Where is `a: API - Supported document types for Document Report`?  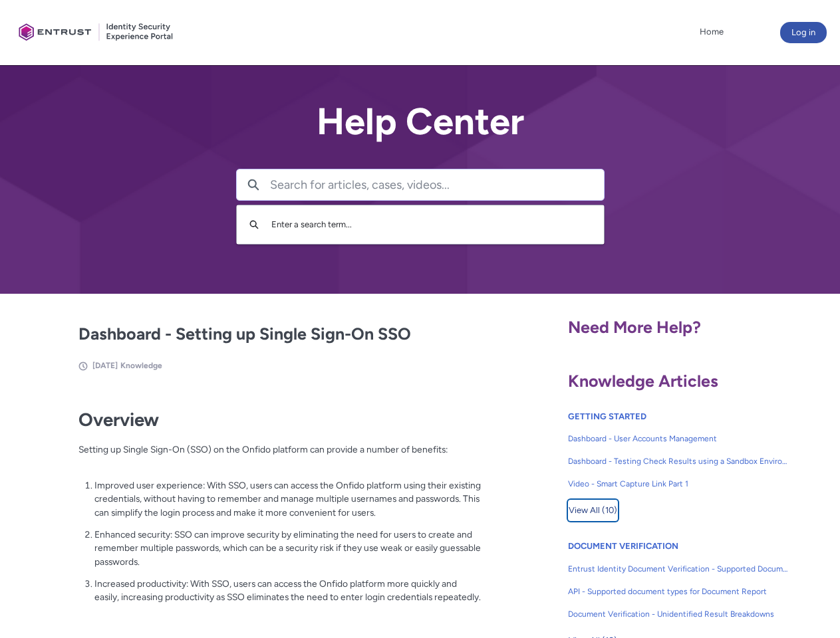
a: API - Supported document types for Document Report is located at coordinates (678, 592).